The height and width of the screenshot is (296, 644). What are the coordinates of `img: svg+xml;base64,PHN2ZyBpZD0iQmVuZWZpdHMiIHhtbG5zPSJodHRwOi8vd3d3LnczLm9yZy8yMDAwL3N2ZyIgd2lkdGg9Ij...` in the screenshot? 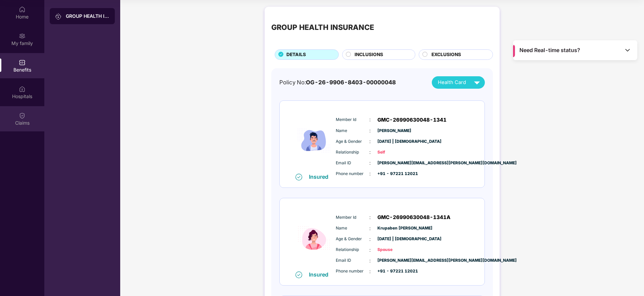 It's located at (22, 63).